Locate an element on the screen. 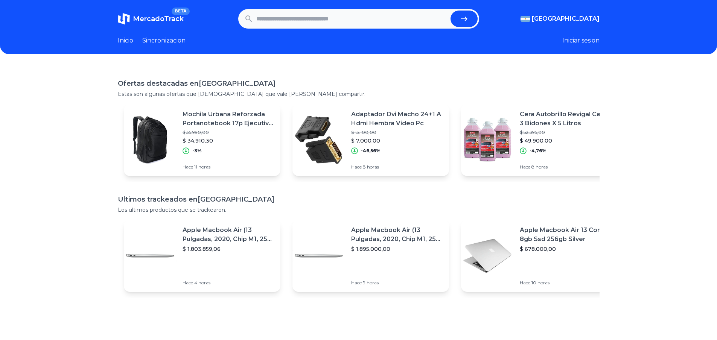  p: -4,76% is located at coordinates (538, 151).